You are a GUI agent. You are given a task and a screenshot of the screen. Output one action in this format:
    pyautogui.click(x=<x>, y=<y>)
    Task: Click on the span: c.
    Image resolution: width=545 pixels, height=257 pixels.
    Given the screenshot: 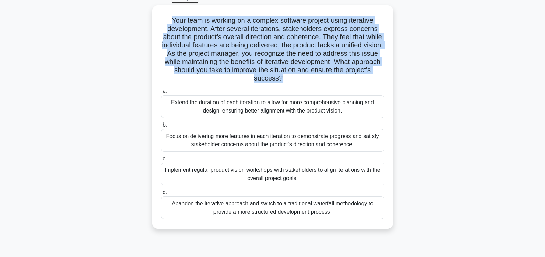 What is the action you would take?
    pyautogui.click(x=165, y=159)
    